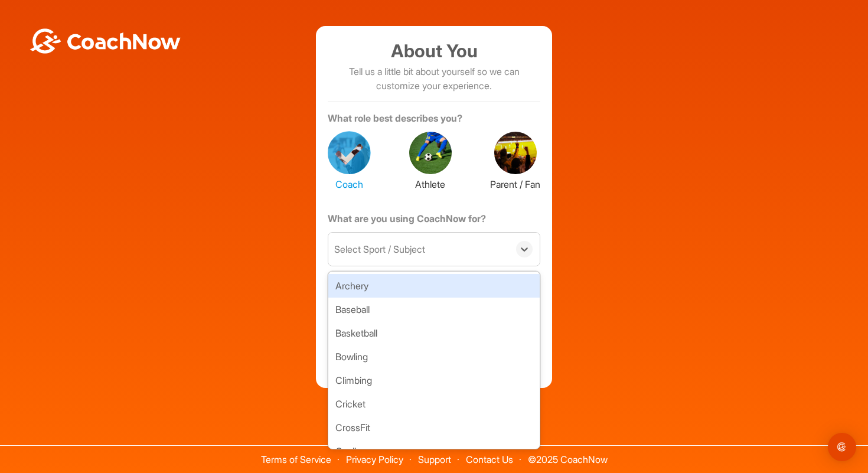 The width and height of the screenshot is (868, 473). I want to click on label: Parent / Fan, so click(515, 182).